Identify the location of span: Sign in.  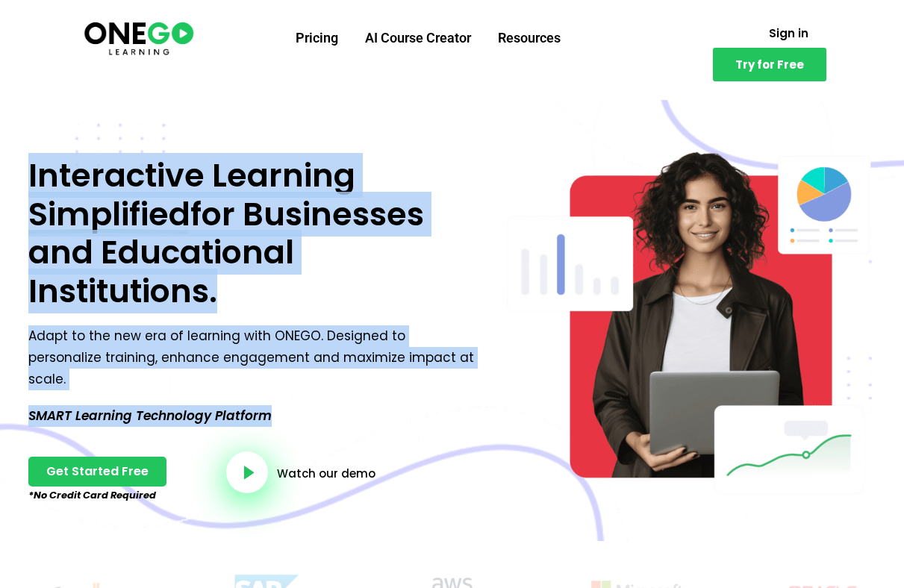
(788, 33).